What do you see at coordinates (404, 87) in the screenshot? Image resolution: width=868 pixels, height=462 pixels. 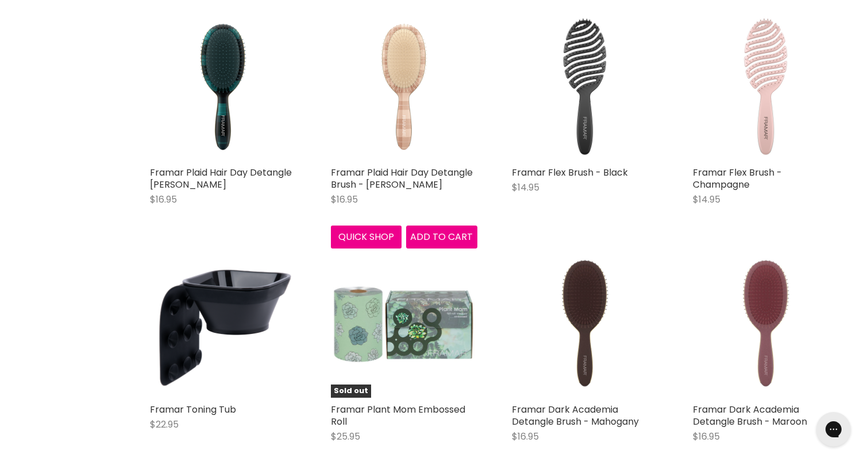 I see `a: Framar Plaid Hair Day Detangle Brush - Rory` at bounding box center [404, 87].